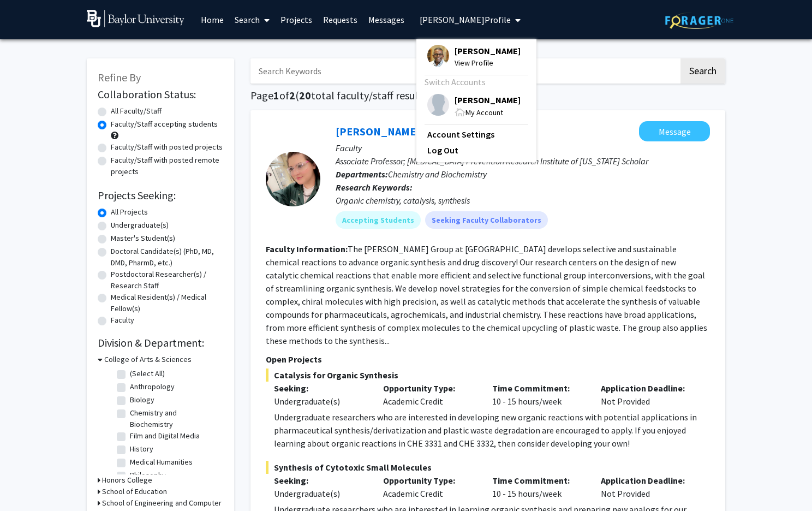 Image resolution: width=812 pixels, height=511 pixels. I want to click on button: Message Liela Romero, so click(675, 131).